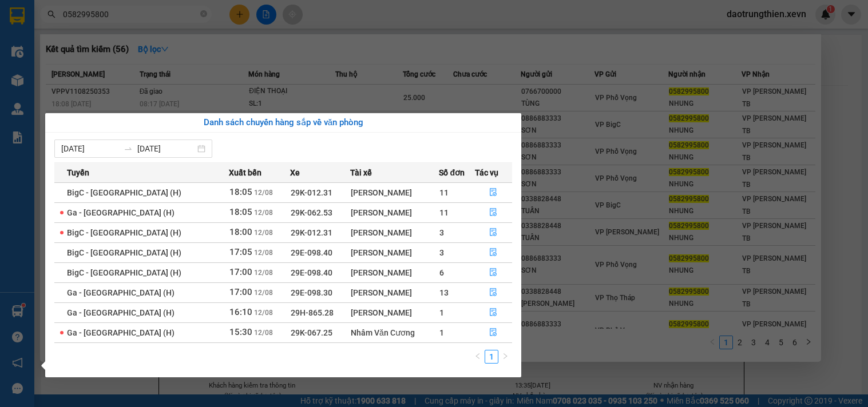 This screenshot has height=407, width=868. What do you see at coordinates (166, 149) in the screenshot?
I see `input: Đến ngày` at bounding box center [166, 149].